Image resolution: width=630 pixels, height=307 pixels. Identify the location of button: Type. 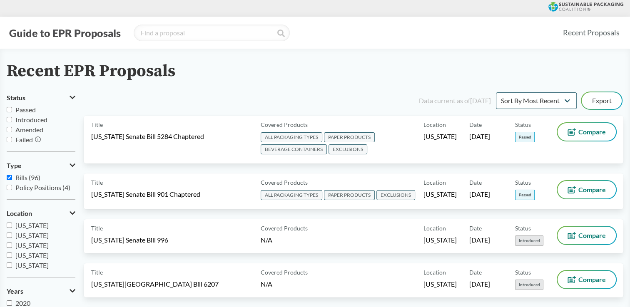
(41, 166).